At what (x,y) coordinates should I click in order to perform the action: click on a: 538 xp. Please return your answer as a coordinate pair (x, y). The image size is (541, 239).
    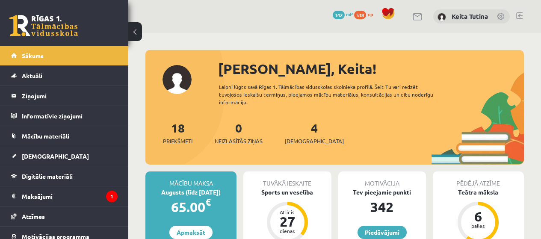
    Looking at the image, I should click on (366, 14).